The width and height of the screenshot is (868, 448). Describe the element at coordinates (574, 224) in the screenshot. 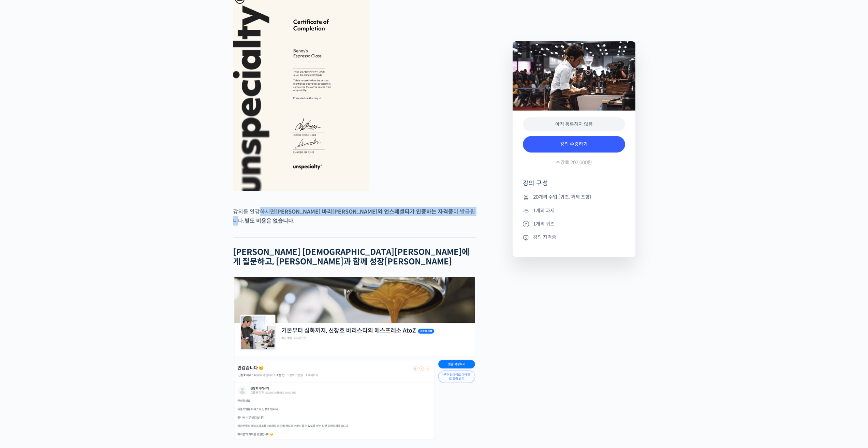

I see `li: 1개의 퀴즈` at that location.